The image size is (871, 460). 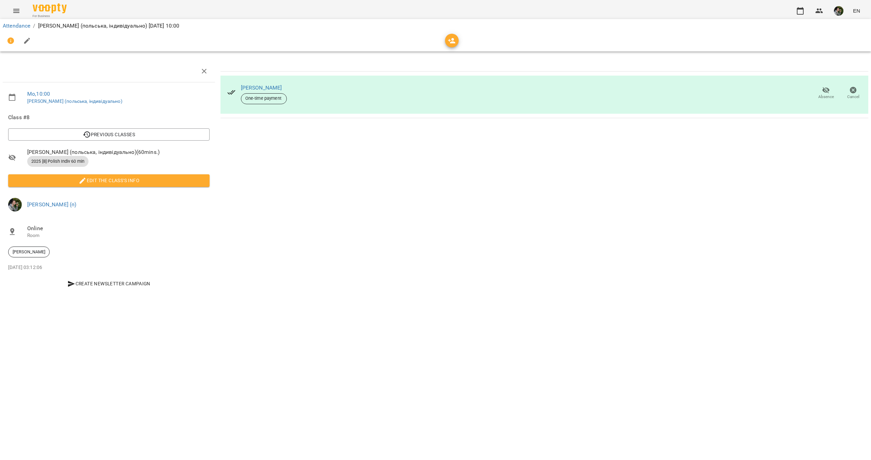 What do you see at coordinates (109, 180) in the screenshot?
I see `button: Edit the class's Info` at bounding box center [109, 180].